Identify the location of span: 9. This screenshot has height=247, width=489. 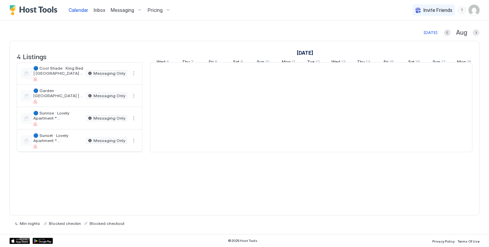
(242, 63).